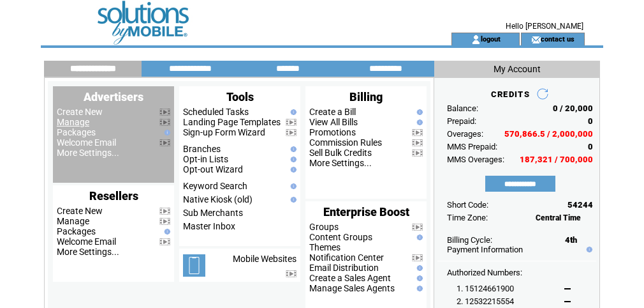  I want to click on a: Manage Sales Agents, so click(352, 288).